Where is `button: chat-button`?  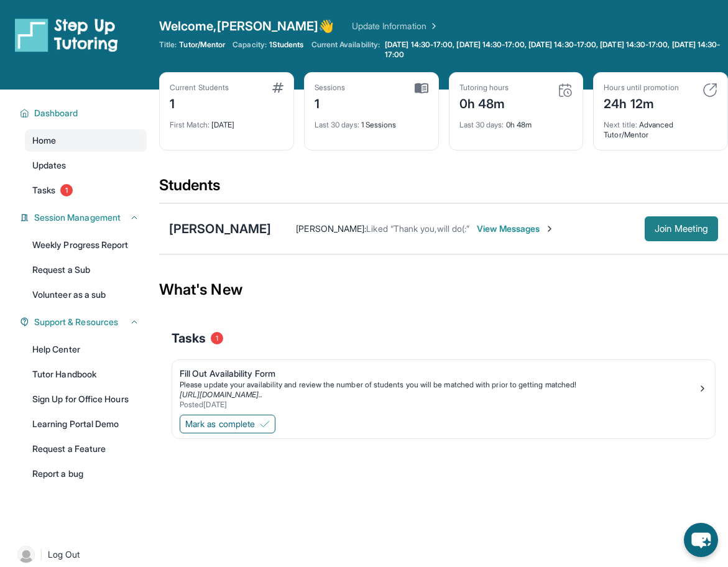 button: chat-button is located at coordinates (700, 540).